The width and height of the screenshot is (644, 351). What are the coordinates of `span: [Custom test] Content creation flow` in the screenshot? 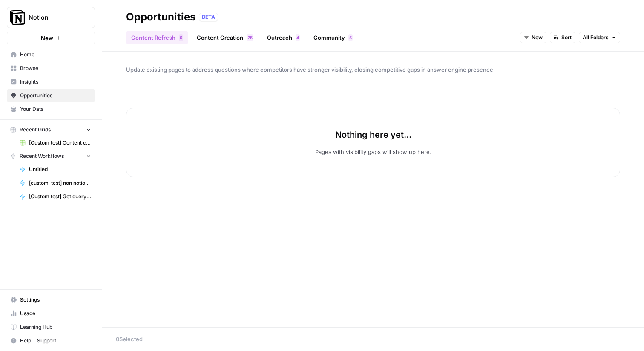 It's located at (60, 143).